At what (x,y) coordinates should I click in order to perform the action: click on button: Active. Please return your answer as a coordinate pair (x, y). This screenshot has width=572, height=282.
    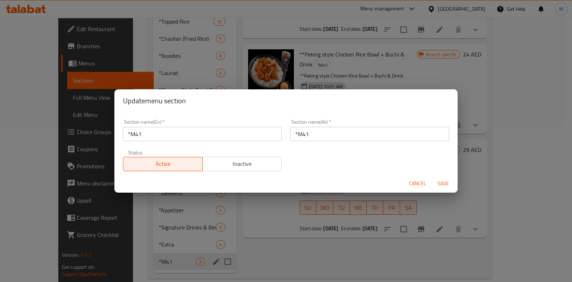
    Looking at the image, I should click on (163, 164).